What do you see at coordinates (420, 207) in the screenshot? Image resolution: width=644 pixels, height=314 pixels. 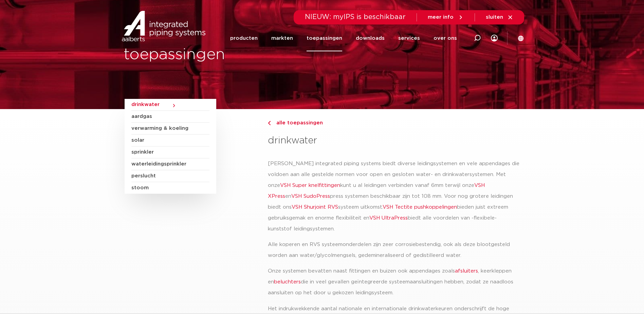 I see `a: VSH Tectite pushkoppelingen` at bounding box center [420, 207].